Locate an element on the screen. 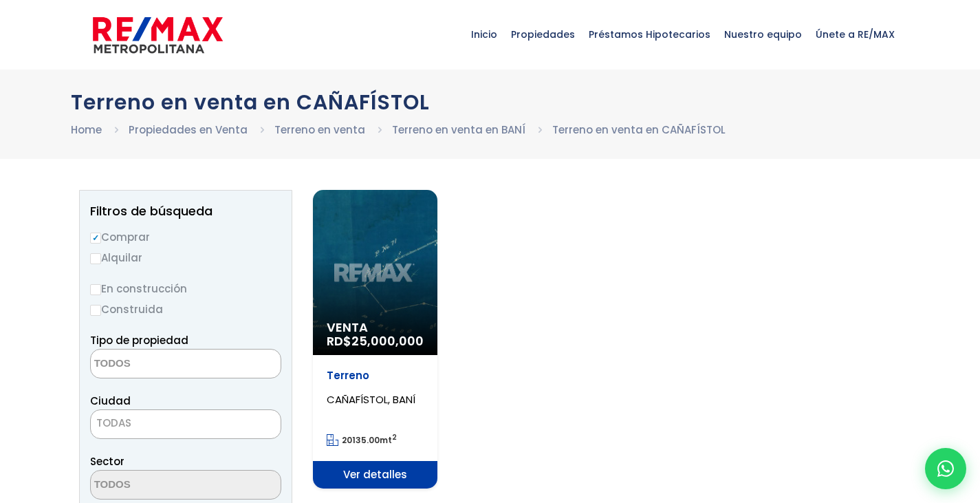 This screenshot has height=503, width=980. span: Sector is located at coordinates (107, 461).